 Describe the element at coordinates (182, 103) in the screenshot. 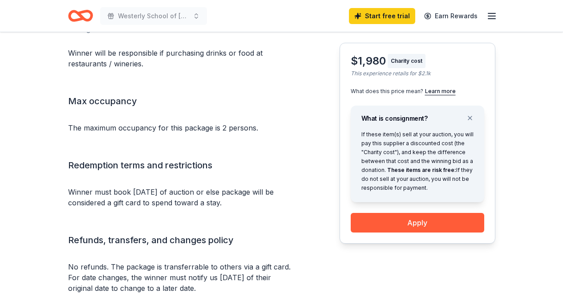

I see `div: Max occupancy` at that location.